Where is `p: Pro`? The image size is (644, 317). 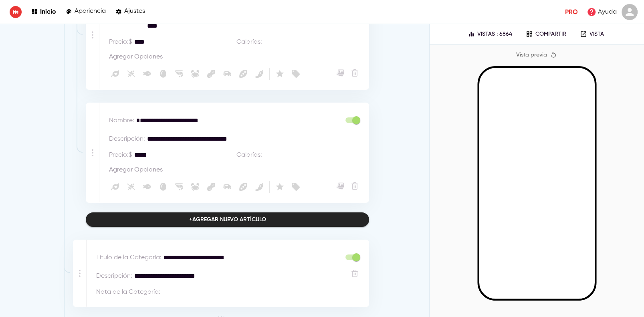
p: Pro is located at coordinates (572, 12).